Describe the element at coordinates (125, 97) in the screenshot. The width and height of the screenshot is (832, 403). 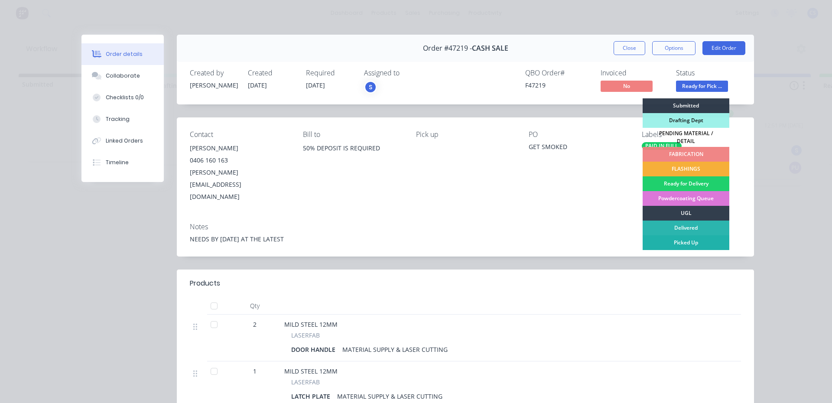
I see `div: Checklists 0/0` at that location.